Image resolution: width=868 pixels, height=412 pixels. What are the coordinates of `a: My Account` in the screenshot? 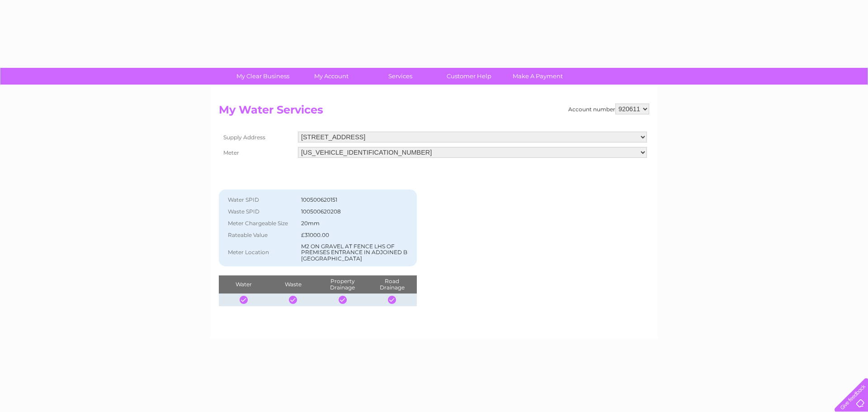 It's located at (331, 76).